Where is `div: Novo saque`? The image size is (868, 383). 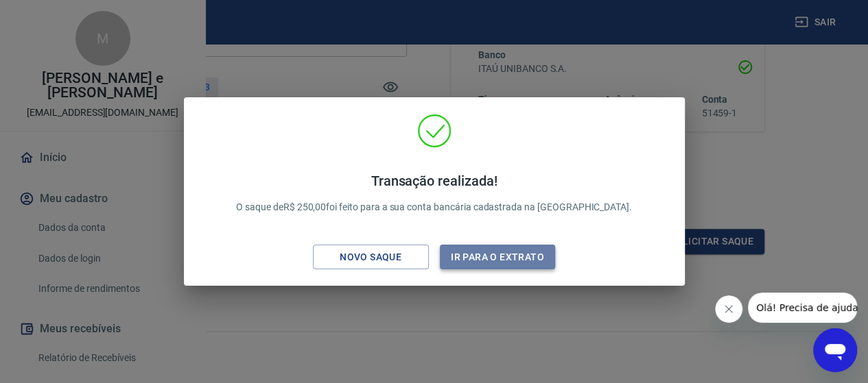 div: Novo saque is located at coordinates (370, 257).